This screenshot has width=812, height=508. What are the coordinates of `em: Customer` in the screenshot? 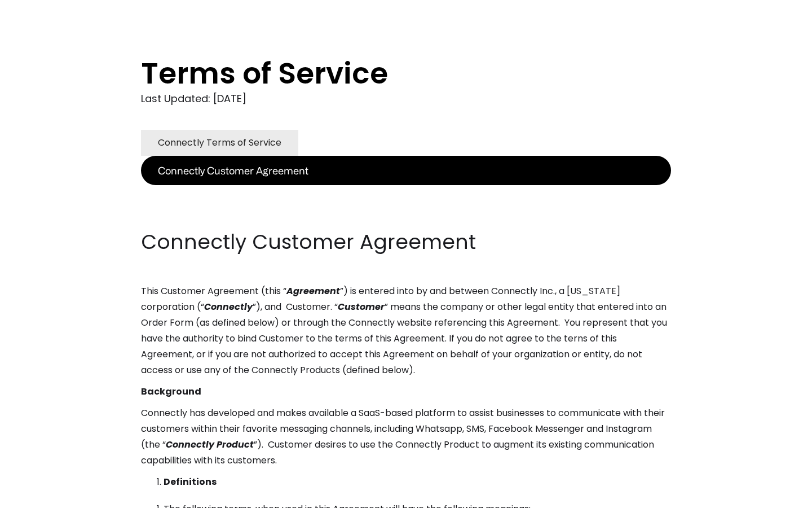 It's located at (361, 306).